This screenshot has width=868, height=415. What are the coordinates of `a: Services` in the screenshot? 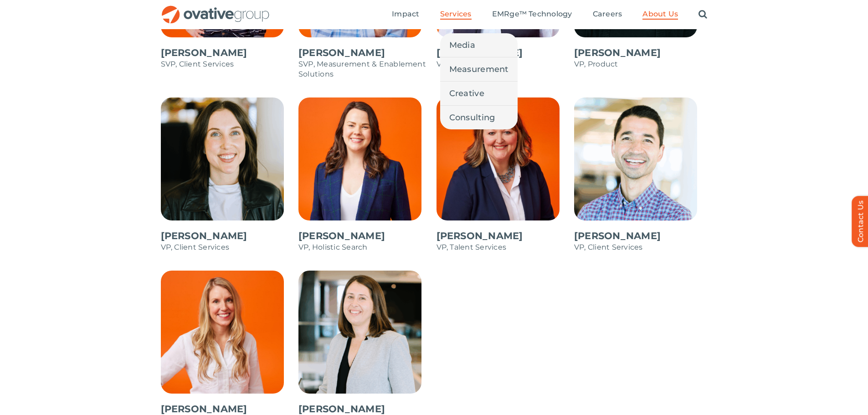 It's located at (456, 15).